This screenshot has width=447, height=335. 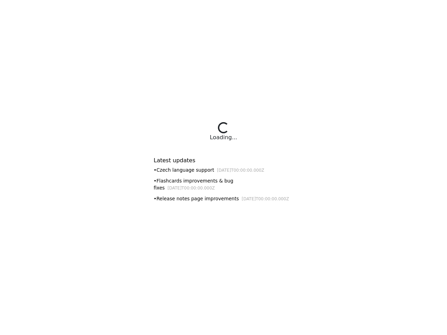 I want to click on div: • Release notes page improvements, so click(x=223, y=199).